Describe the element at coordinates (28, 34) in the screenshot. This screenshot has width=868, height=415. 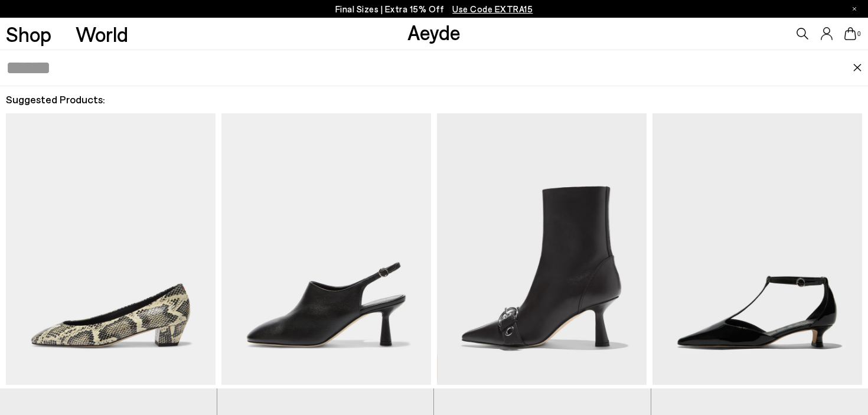
I see `a: Shop` at that location.